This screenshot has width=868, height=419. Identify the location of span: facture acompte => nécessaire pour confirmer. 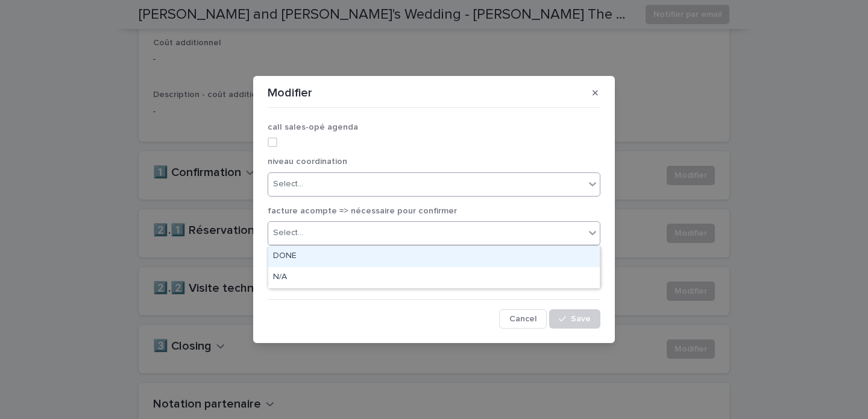
(363, 211).